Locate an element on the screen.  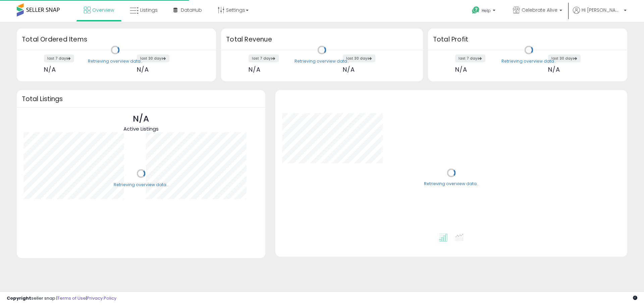
strong: Copyright is located at coordinates (19, 298).